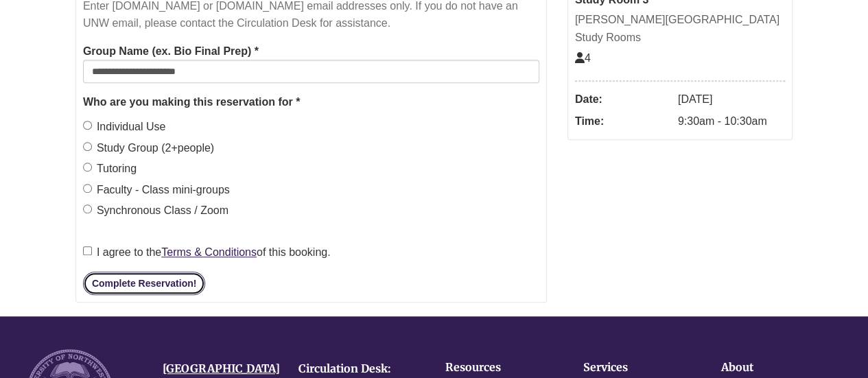 The width and height of the screenshot is (868, 378). Describe the element at coordinates (110, 169) in the screenshot. I see `label: Tutoring` at that location.